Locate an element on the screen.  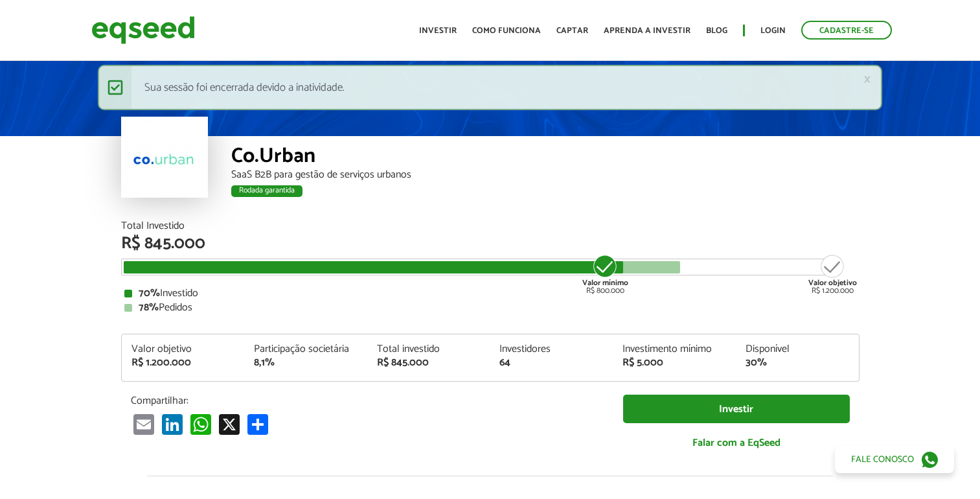
a: Compartilhar is located at coordinates (258, 424).